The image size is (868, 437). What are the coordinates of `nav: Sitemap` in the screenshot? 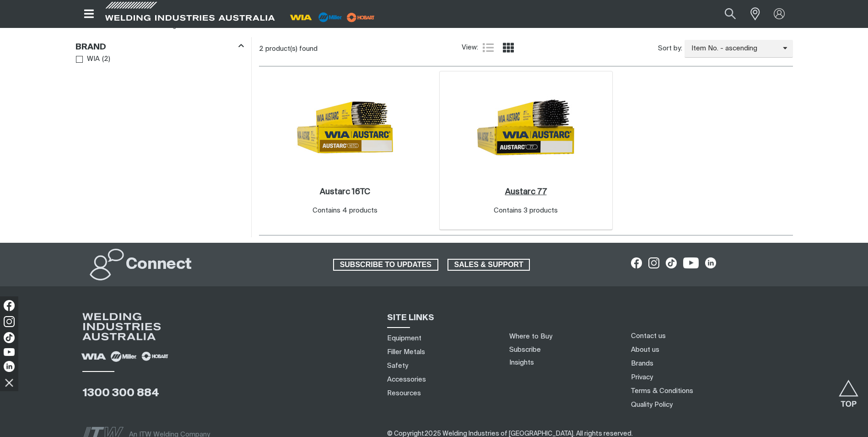 It's located at (441, 365).